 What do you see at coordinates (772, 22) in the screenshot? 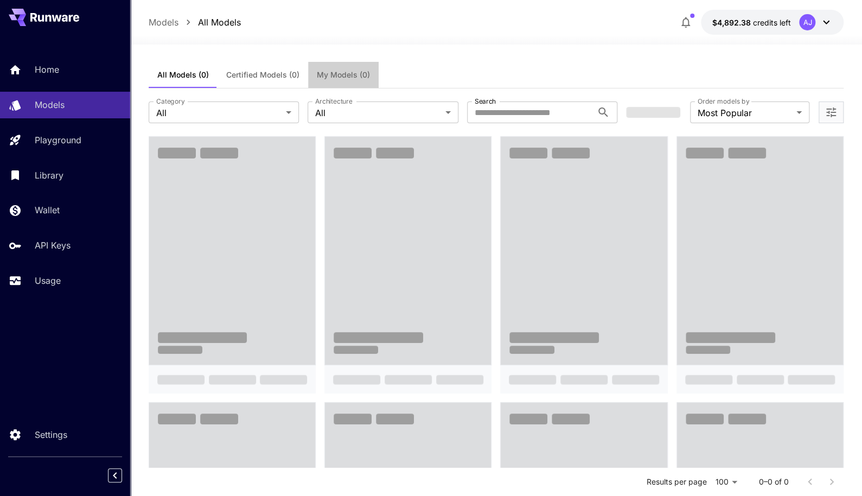
I see `button: $4,892.37964AJ` at bounding box center [772, 22].